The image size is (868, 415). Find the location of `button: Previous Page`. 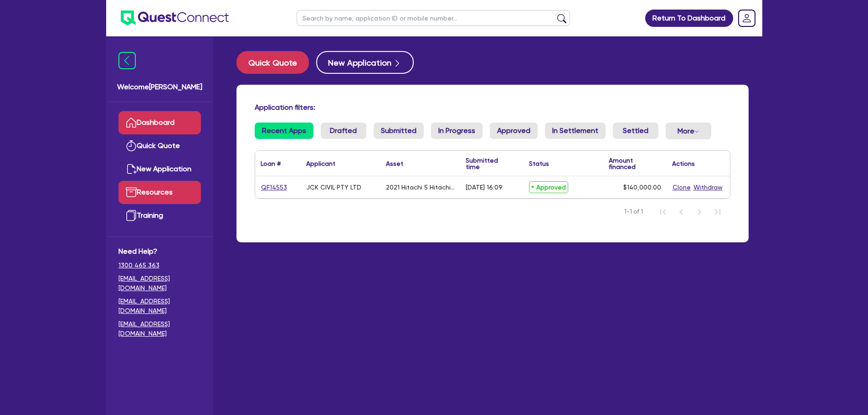

button: Previous Page is located at coordinates (681, 211).